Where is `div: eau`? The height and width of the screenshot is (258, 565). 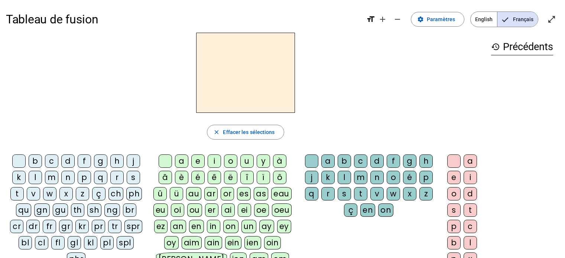
div: eau is located at coordinates (281, 194).